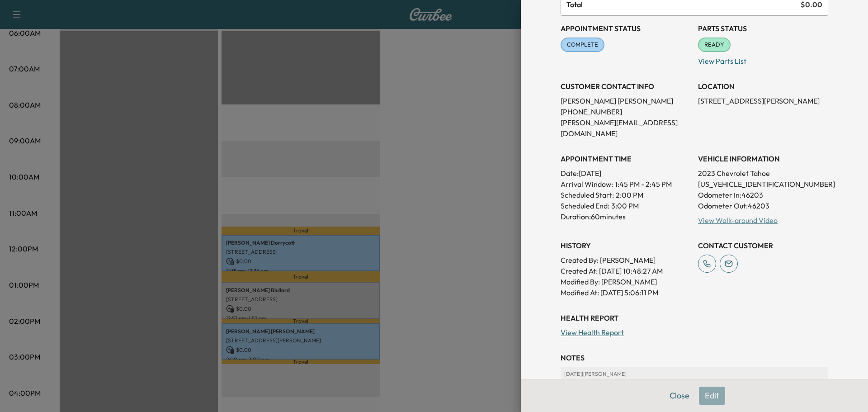 Image resolution: width=868 pixels, height=412 pixels. What do you see at coordinates (763, 159) in the screenshot?
I see `h3: VEHICLE INFORMATION` at bounding box center [763, 159].